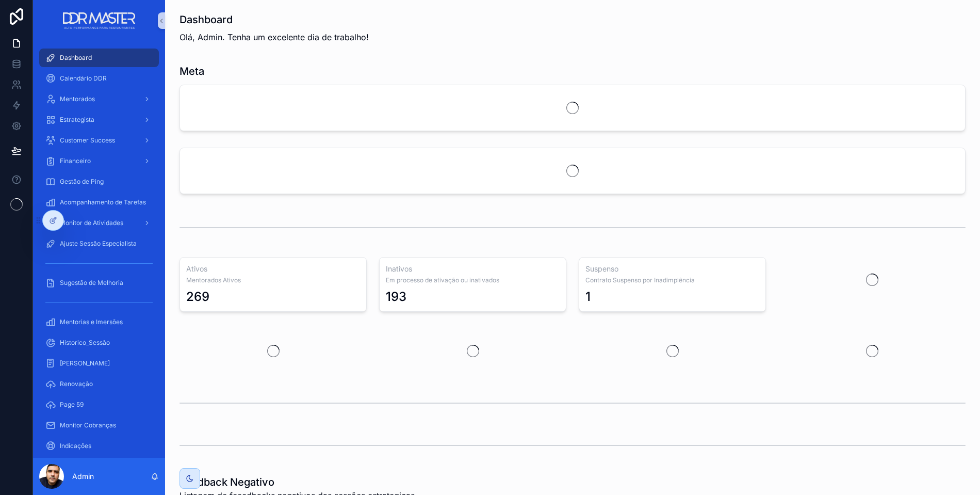  Describe the element at coordinates (85, 342) in the screenshot. I see `span: Historico_Sessão` at that location.